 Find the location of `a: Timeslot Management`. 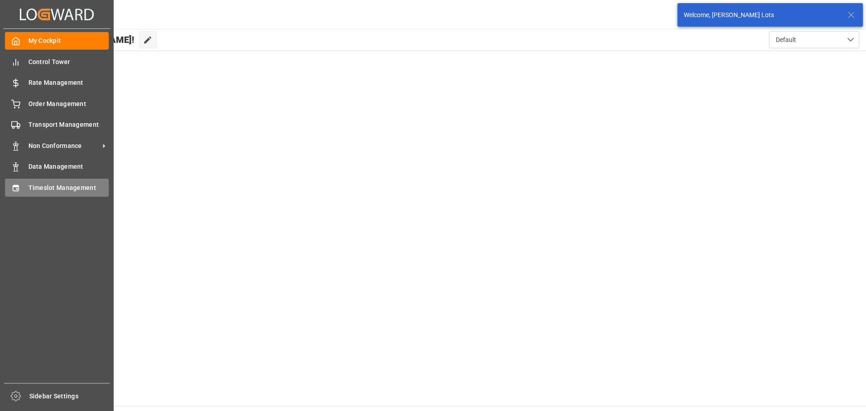

a: Timeslot Management is located at coordinates (57, 187).